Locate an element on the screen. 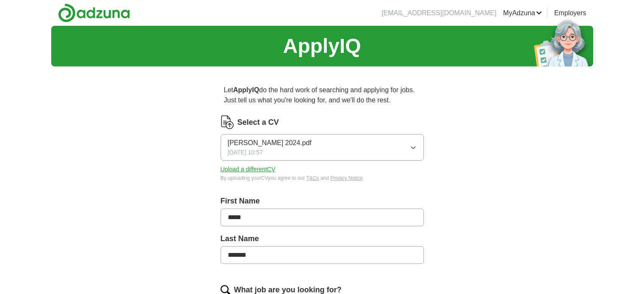  a: T&Cs is located at coordinates (312, 178).